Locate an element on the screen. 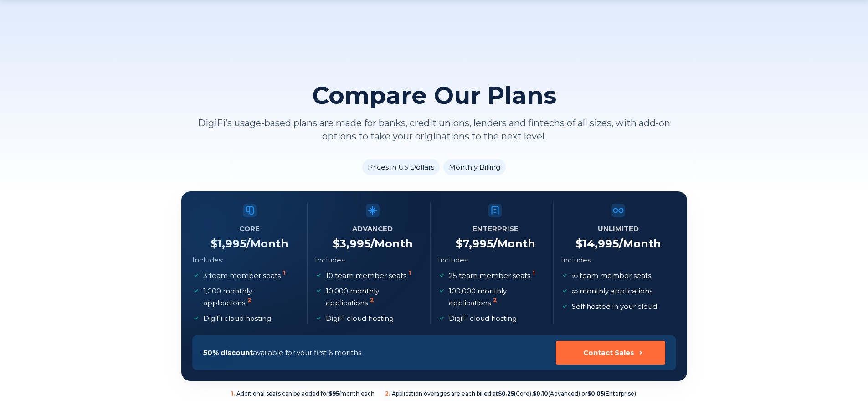 Image resolution: width=868 pixels, height=401 pixels. b: $95 is located at coordinates (334, 393).